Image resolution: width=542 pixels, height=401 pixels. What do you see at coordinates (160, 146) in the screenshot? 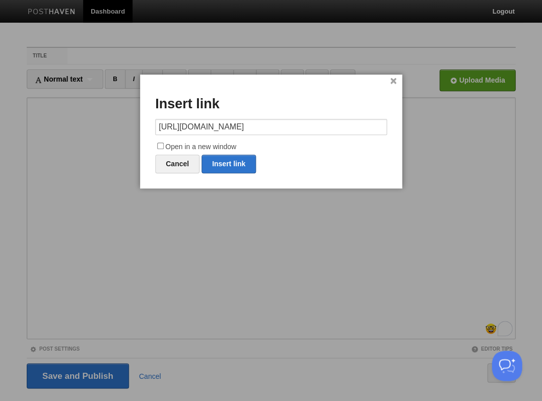
I see `input: Open in a new window` at bounding box center [160, 146].